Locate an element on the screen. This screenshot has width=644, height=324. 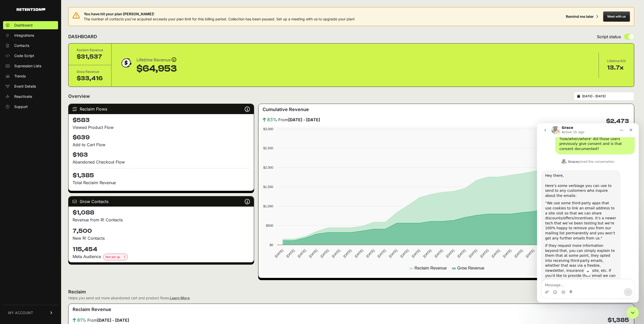
h2: Reclaim is located at coordinates (129, 292).